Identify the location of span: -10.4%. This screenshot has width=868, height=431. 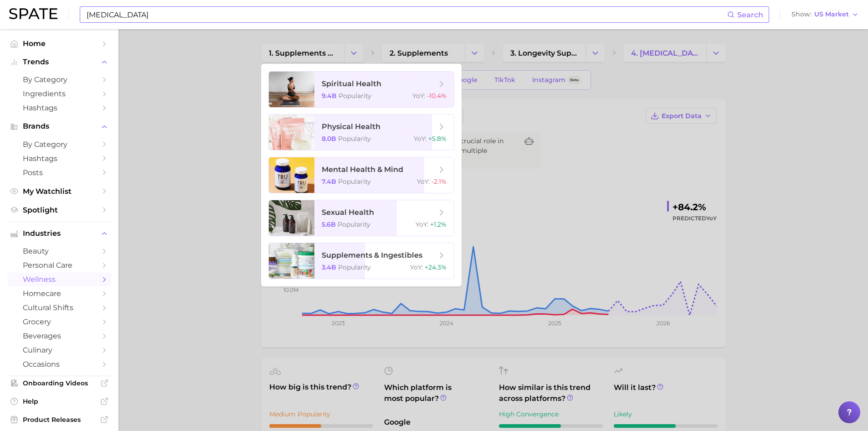
(437, 95).